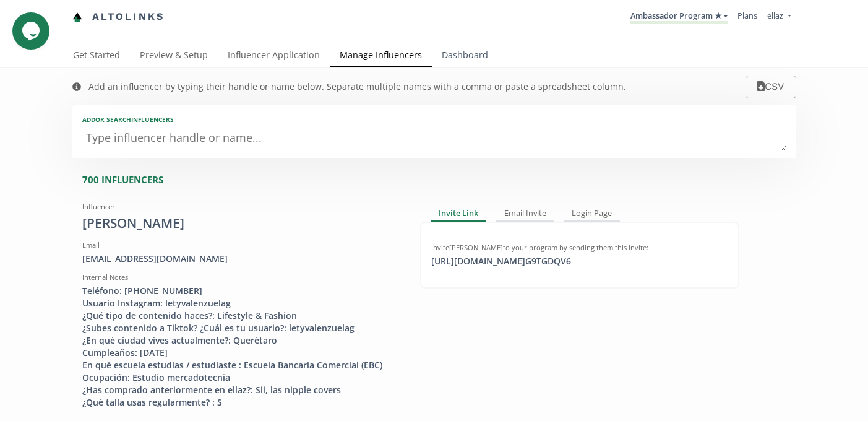 This screenshot has height=421, width=868. Describe the element at coordinates (779, 17) in the screenshot. I see `a: ellaz` at that location.